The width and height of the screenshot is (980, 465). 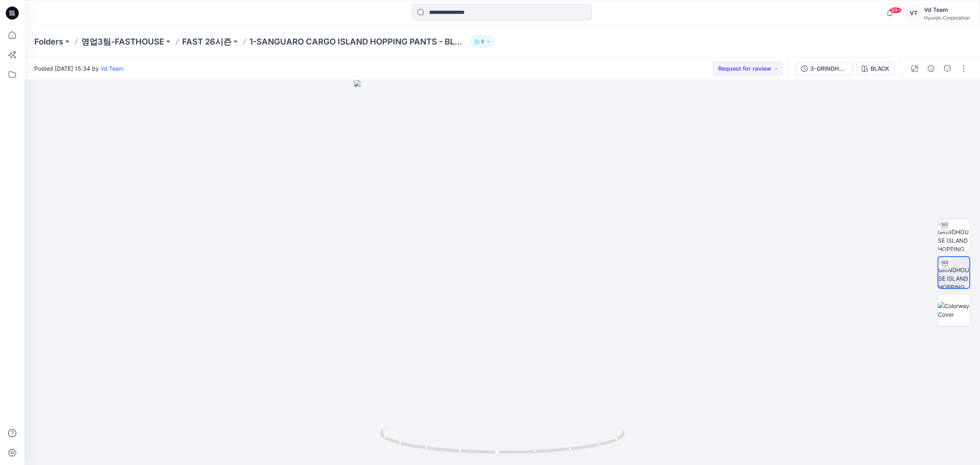 I want to click on a: Vd Team, so click(x=112, y=68).